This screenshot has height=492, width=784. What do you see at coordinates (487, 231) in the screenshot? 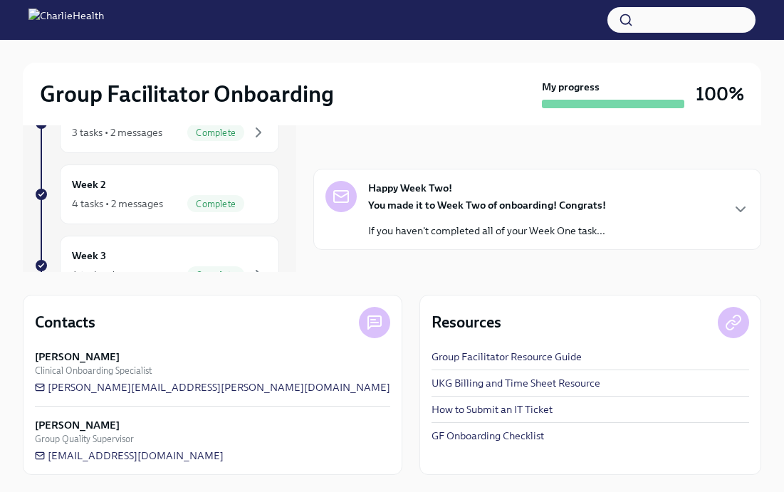
I see `p: If you haven't completed all of your Week One task...` at bounding box center [487, 231].